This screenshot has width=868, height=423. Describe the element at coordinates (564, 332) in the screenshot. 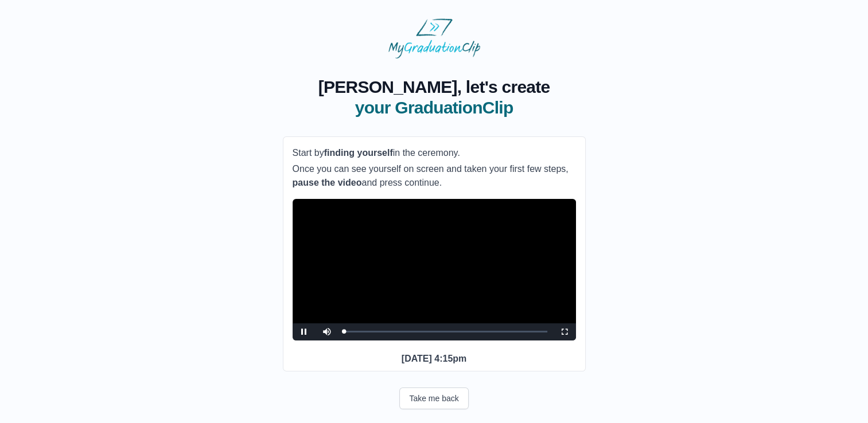

I see `button: Fullscreen` at that location.